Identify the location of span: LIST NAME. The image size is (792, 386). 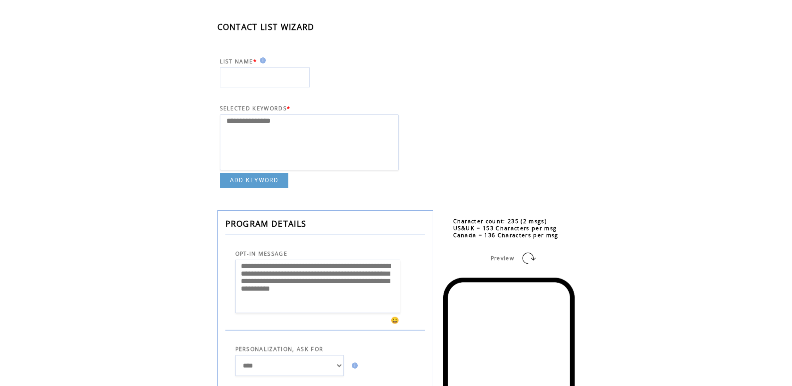
(236, 61).